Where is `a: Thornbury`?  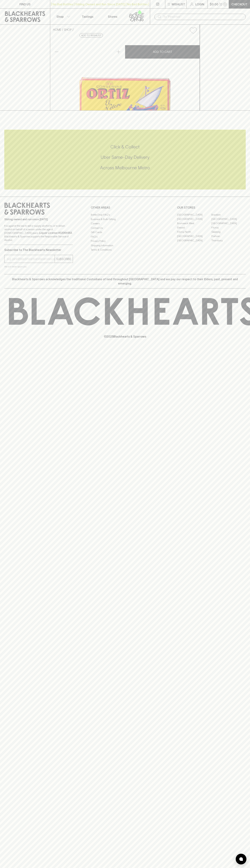 a: Thornbury is located at coordinates (229, 240).